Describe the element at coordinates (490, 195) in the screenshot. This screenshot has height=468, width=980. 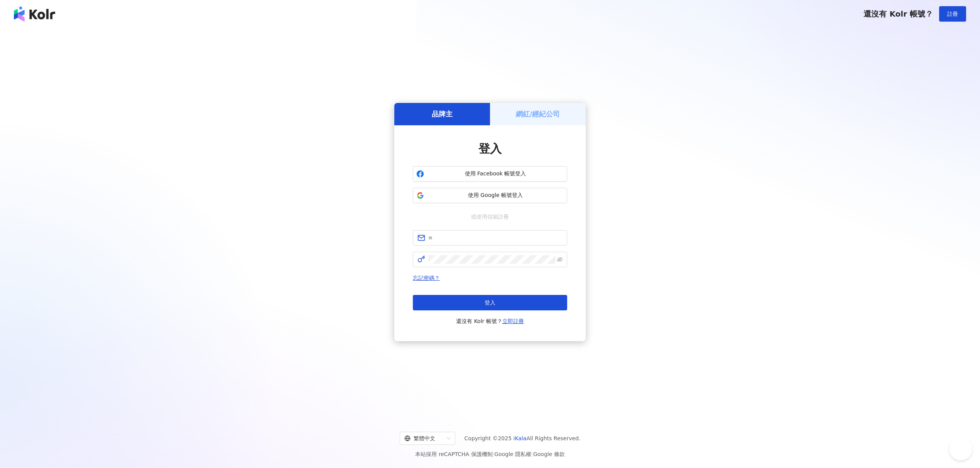
I see `button: 使用 Google 帳號登入` at that location.